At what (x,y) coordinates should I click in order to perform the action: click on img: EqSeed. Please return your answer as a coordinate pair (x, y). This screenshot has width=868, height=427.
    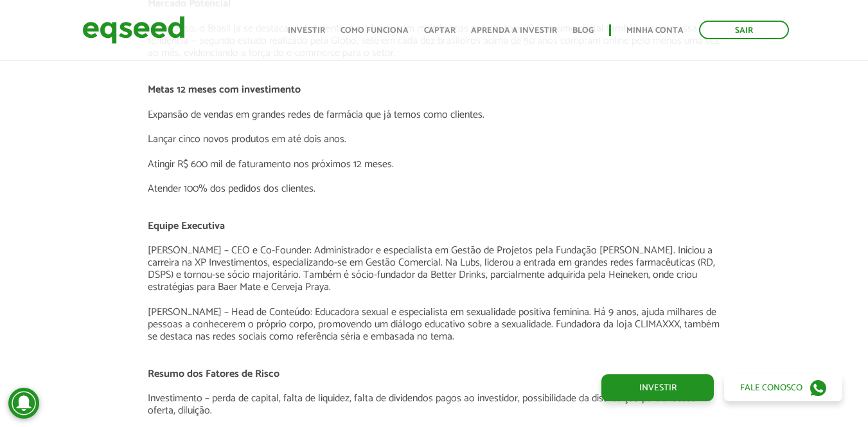
    Looking at the image, I should click on (134, 29).